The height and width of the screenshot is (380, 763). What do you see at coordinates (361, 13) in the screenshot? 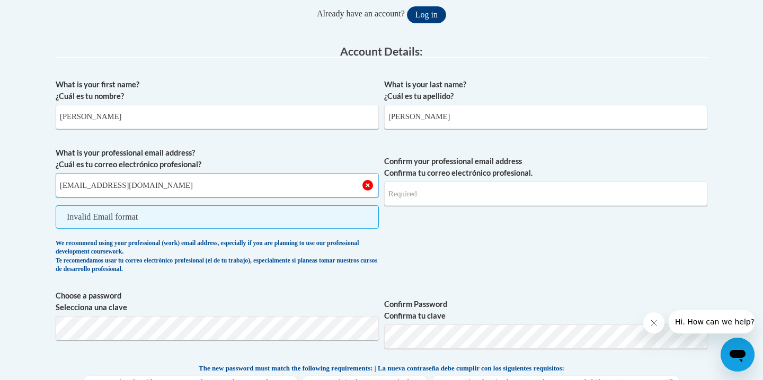
I see `span: Already have an account?` at bounding box center [361, 13].